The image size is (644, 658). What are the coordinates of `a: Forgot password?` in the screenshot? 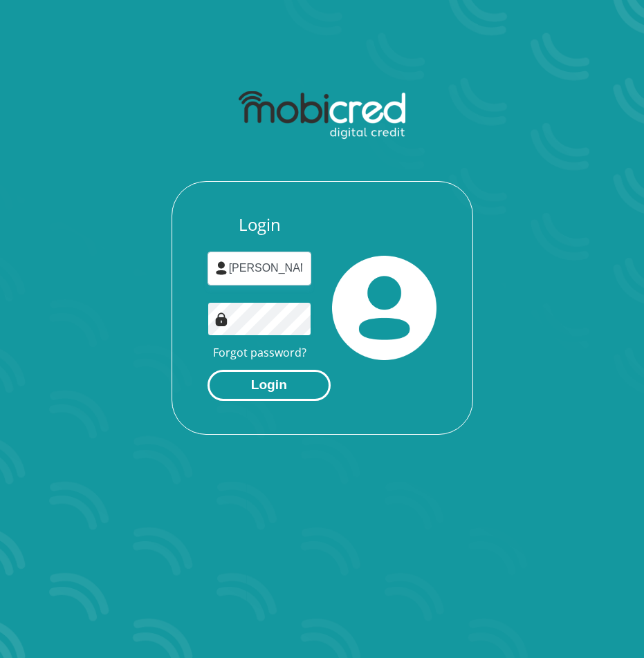 It's located at (260, 352).